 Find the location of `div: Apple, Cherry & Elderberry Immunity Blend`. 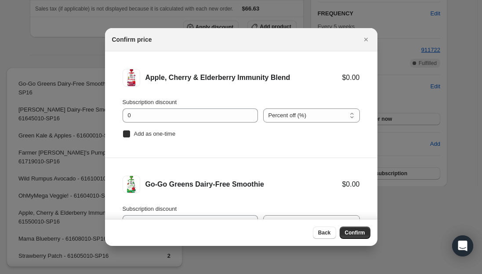

div: Apple, Cherry & Elderberry Immunity Blend is located at coordinates (244, 78).